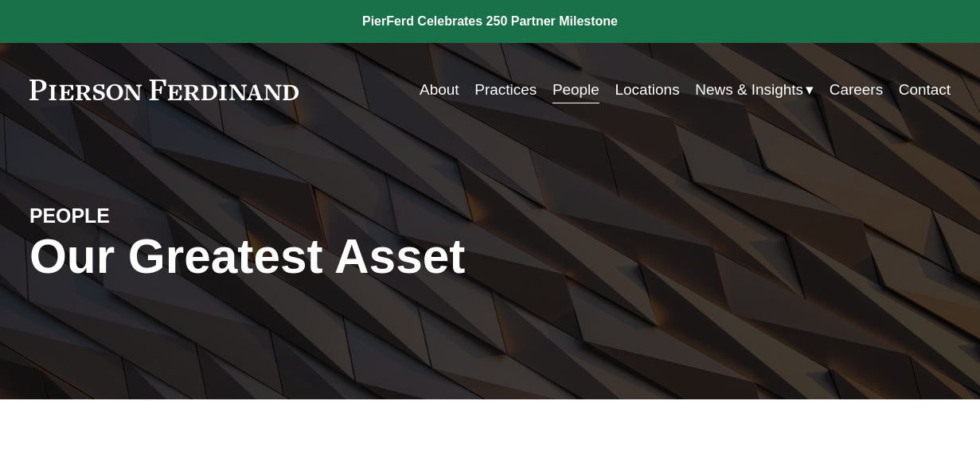 The height and width of the screenshot is (459, 980). Describe the element at coordinates (575, 90) in the screenshot. I see `a: People` at that location.